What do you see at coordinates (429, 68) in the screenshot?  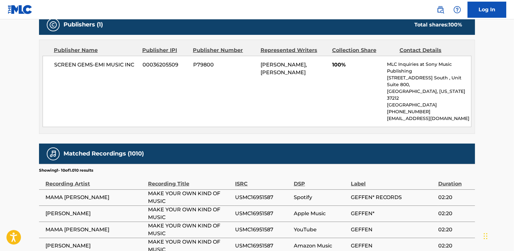 I see `p: MLC Inquiries at Sony Music Publishing` at bounding box center [429, 68].